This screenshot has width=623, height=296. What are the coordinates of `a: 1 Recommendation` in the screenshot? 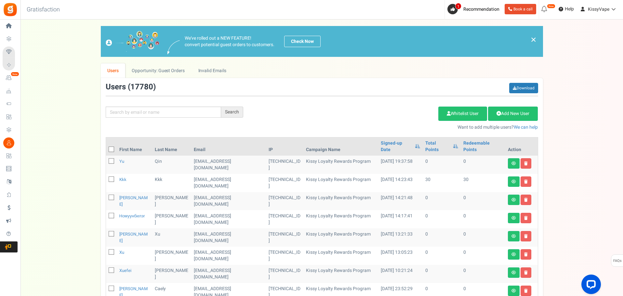 It's located at (474, 9).